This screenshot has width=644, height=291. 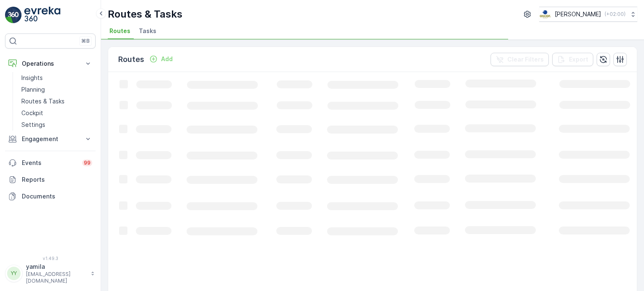 What do you see at coordinates (42, 15) in the screenshot?
I see `img: logo_light-DOdMpM7g.png` at bounding box center [42, 15].